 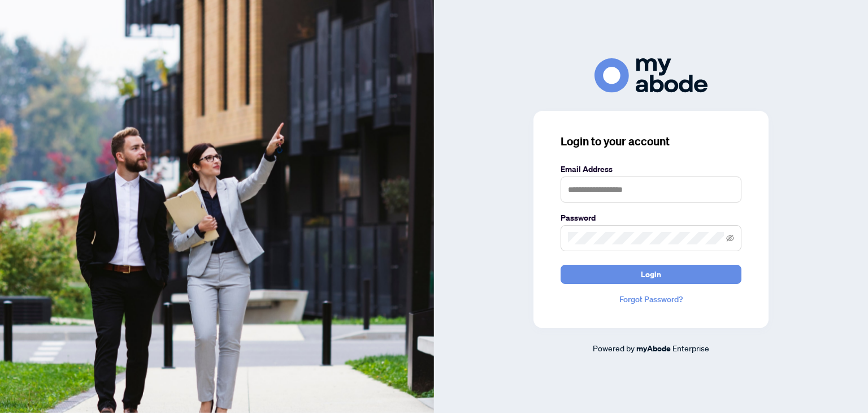 What do you see at coordinates (651, 274) in the screenshot?
I see `button: Login` at bounding box center [651, 274].